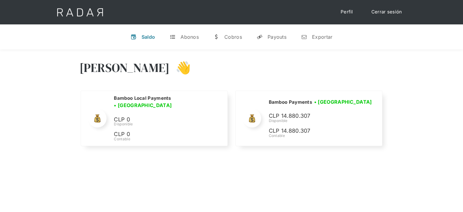 The width and height of the screenshot is (463, 212). I want to click on div: y, so click(260, 37).